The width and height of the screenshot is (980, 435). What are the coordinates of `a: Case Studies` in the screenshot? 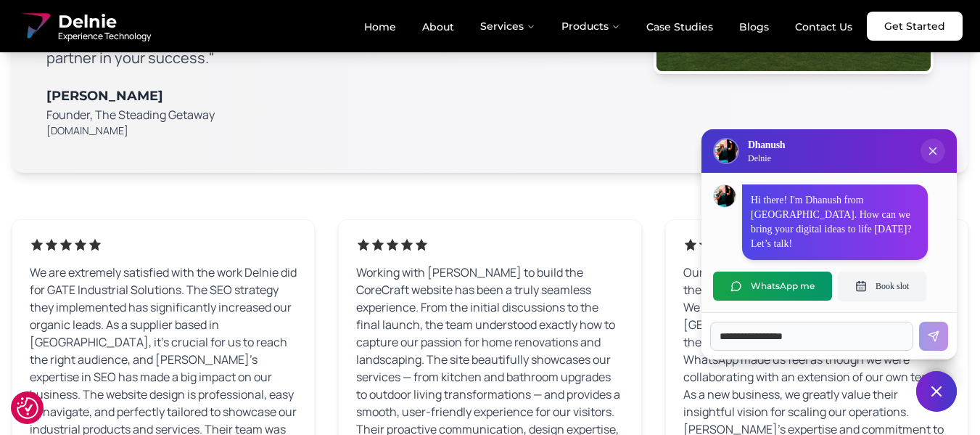 It's located at (680, 27).